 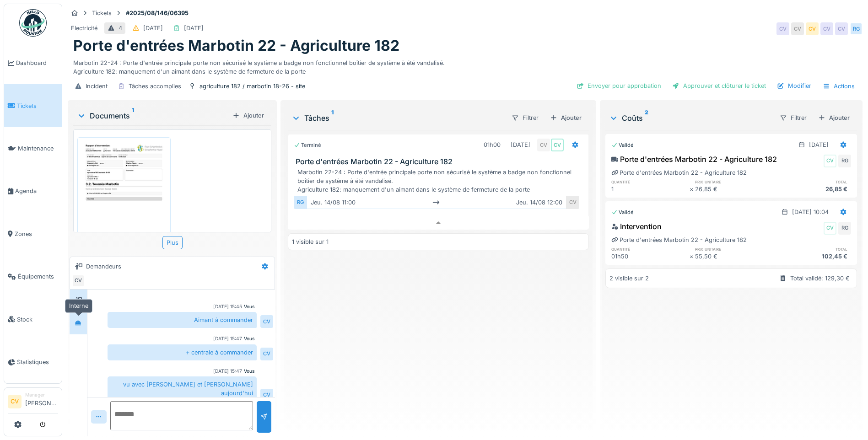 What do you see at coordinates (33, 234) in the screenshot?
I see `a: Zones` at bounding box center [33, 234].